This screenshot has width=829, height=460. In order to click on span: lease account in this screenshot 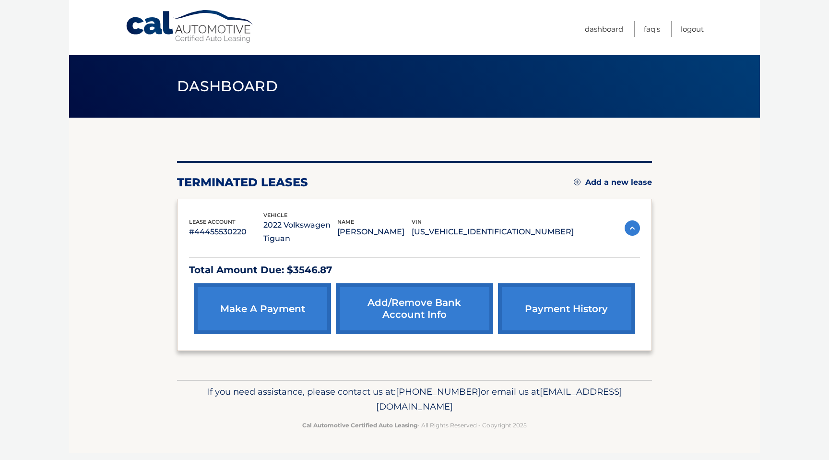, I will do `click(212, 222)`.